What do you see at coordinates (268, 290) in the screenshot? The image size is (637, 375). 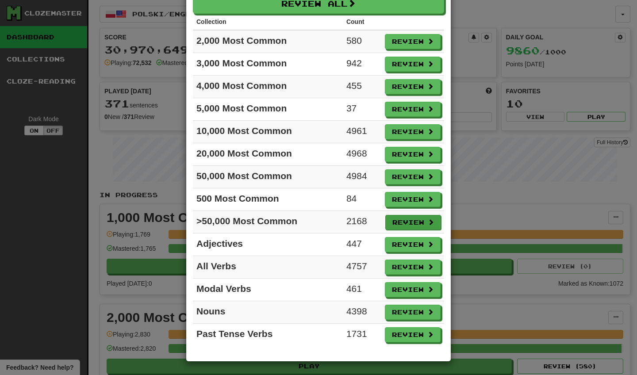 I see `td: Modal Verbs` at bounding box center [268, 290].